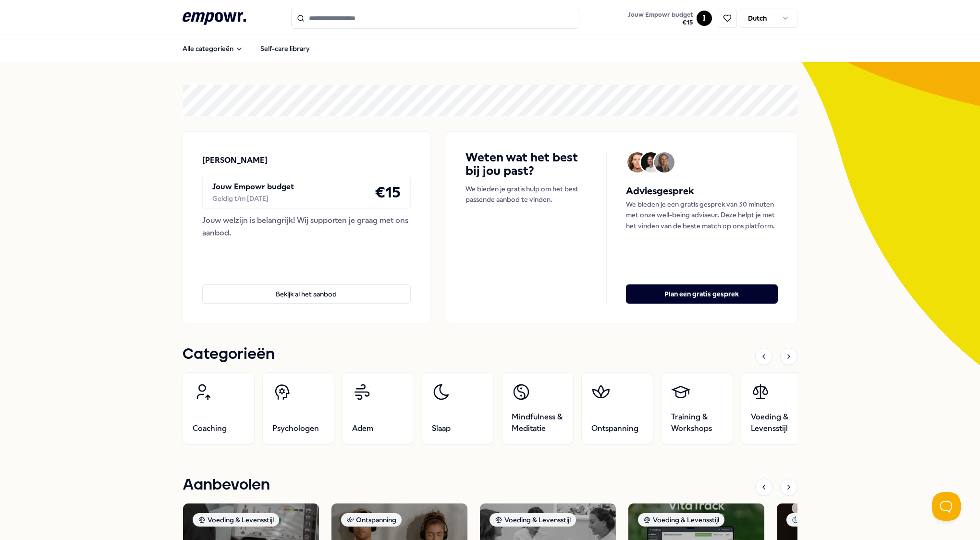 The height and width of the screenshot is (540, 980). What do you see at coordinates (805, 520) in the screenshot?
I see `div: Slaap` at bounding box center [805, 520].